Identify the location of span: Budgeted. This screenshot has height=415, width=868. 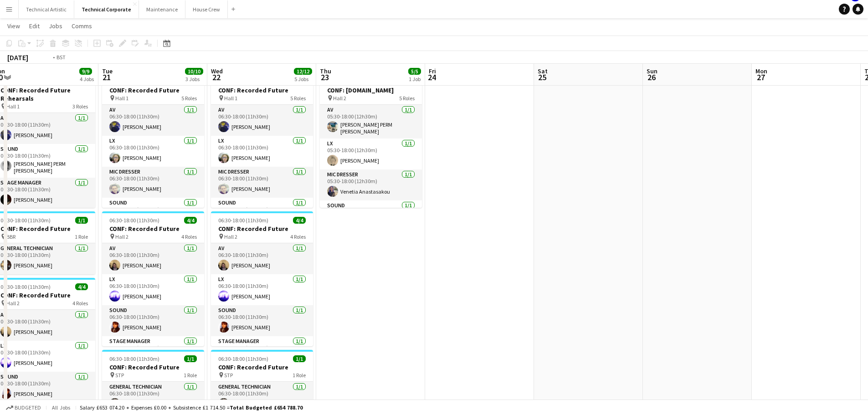
(28, 407).